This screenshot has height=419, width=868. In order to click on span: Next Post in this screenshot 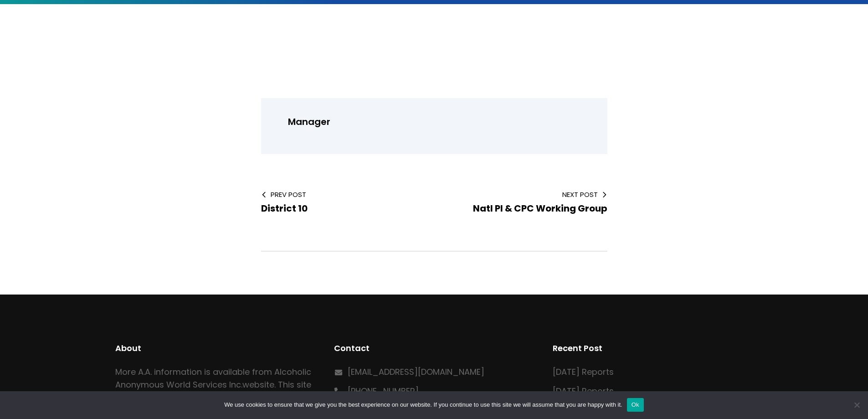, I will do `click(528, 194)`.